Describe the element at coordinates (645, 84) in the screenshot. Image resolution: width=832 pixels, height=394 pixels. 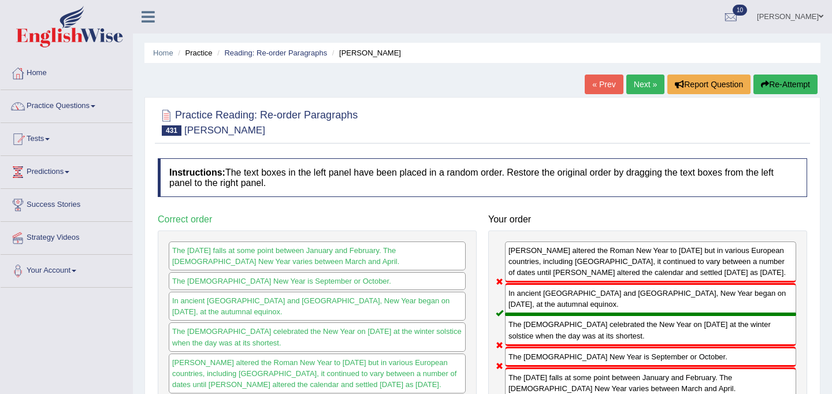
I see `a: Next »` at that location.